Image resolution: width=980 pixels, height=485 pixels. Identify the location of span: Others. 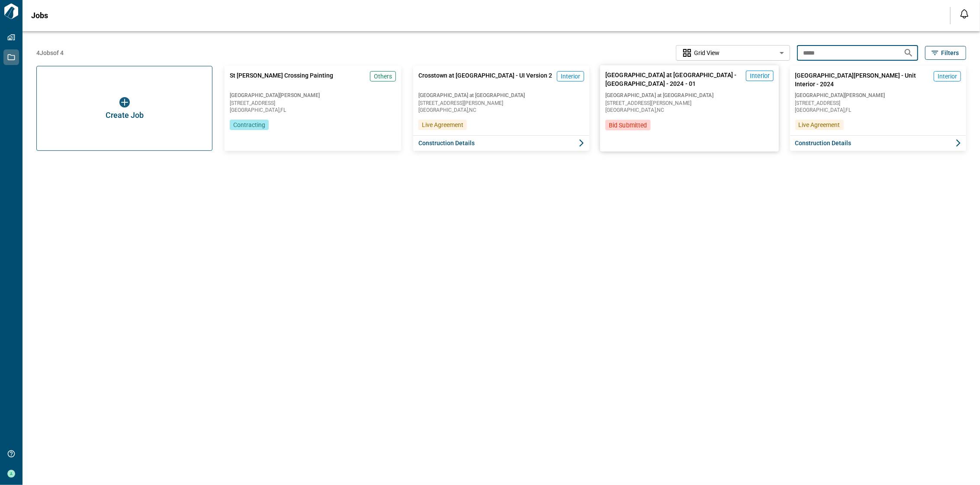
(383, 76).